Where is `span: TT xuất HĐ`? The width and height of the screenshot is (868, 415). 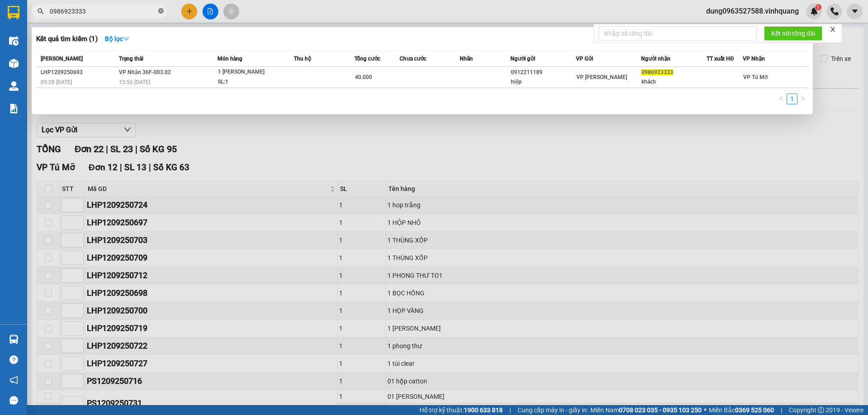
span: TT xuất HĐ is located at coordinates (720, 58).